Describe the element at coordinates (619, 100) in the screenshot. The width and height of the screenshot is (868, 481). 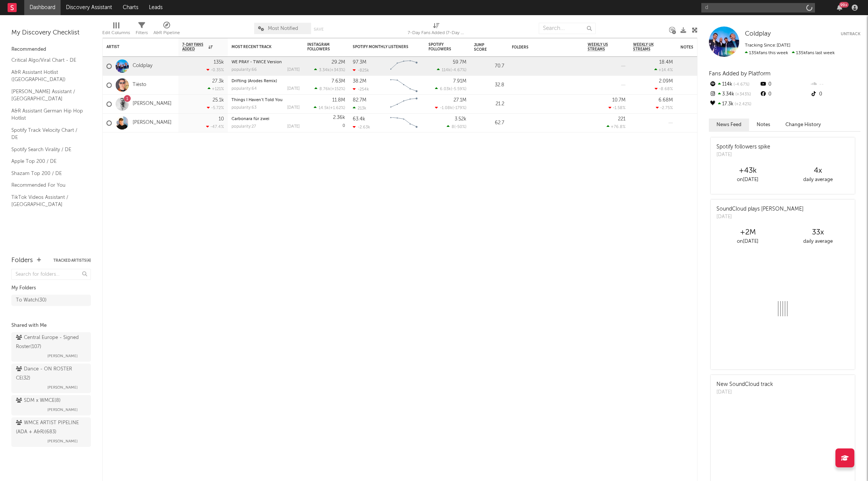
I see `div: 10.7M` at that location.